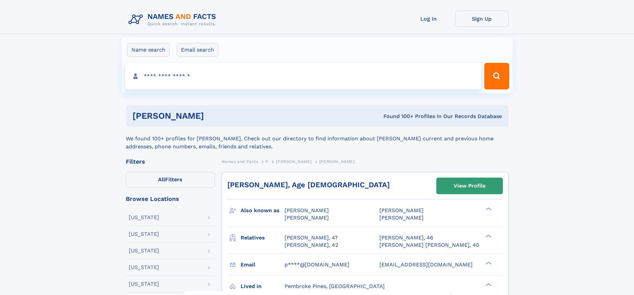  Describe the element at coordinates (170, 199) in the screenshot. I see `div: Browse Locations` at that location.